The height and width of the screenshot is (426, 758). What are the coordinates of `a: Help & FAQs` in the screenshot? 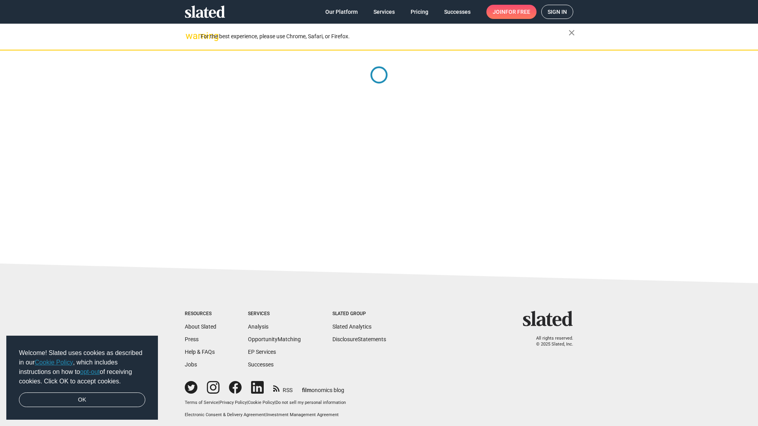 It's located at (200, 352).